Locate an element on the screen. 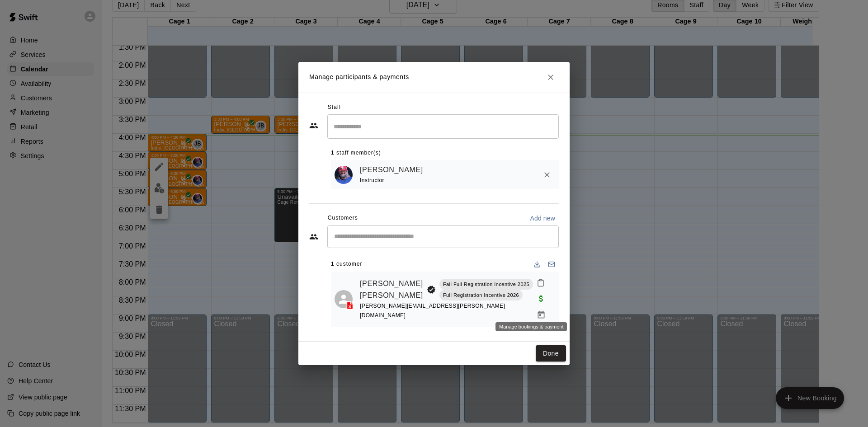 This screenshot has width=868, height=427. span: Paid with Credit is located at coordinates (541, 298).